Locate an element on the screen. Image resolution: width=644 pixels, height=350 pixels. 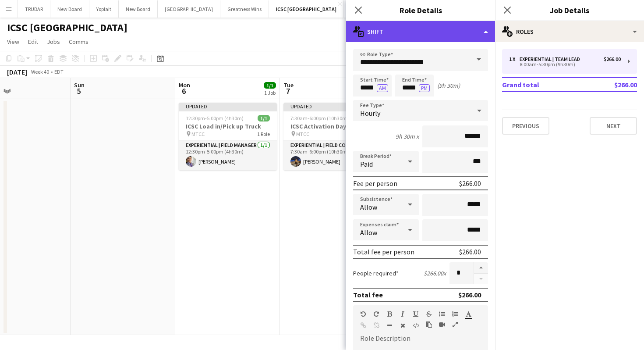
button: Unordered List is located at coordinates (442, 314).